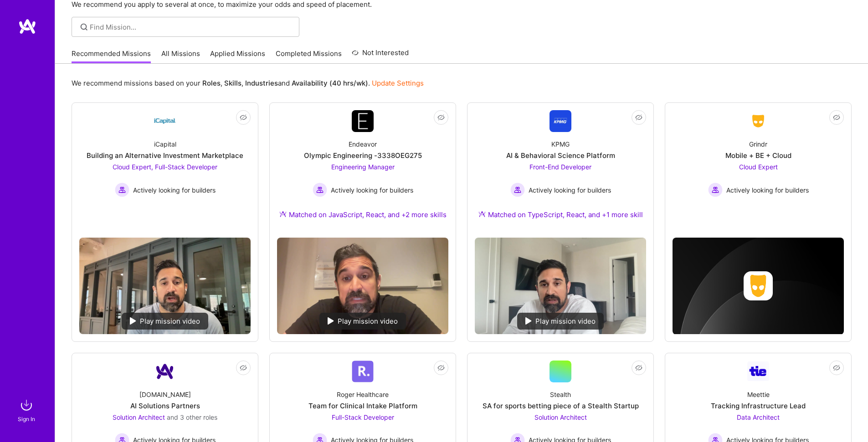 The height and width of the screenshot is (442, 868). I want to click on div: AI & Behavioral Science Platform, so click(560, 156).